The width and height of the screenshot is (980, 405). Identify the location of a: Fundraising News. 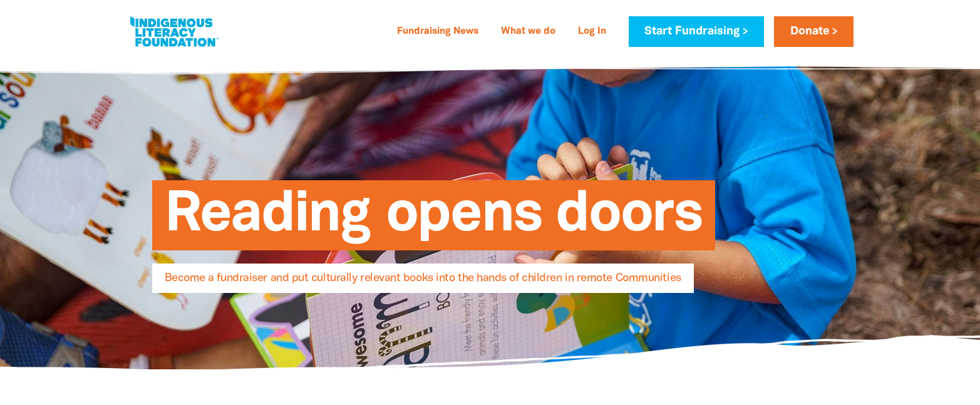
(438, 32).